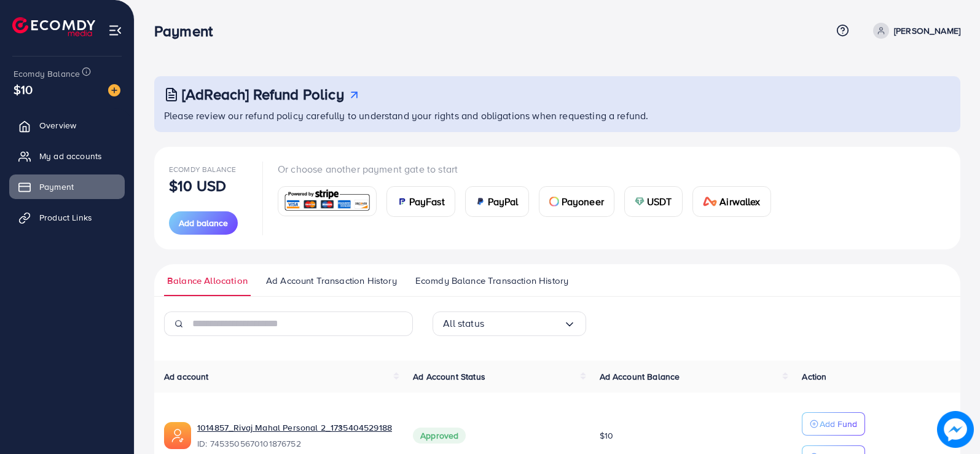  What do you see at coordinates (295, 428) in the screenshot?
I see `a: 1014857_Rivaj Mahal Personal 2_1735404529188` at bounding box center [295, 428].